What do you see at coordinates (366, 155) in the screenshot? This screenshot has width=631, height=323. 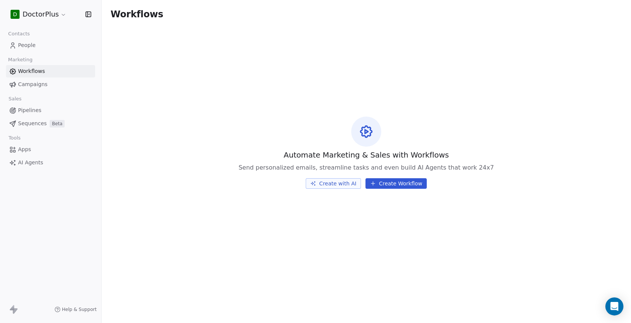 I see `span: Automate Marketing & Sales with Workflows` at bounding box center [366, 155].